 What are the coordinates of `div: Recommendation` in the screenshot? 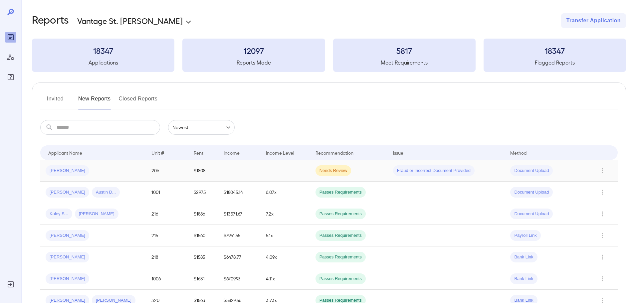 It's located at (335, 153).